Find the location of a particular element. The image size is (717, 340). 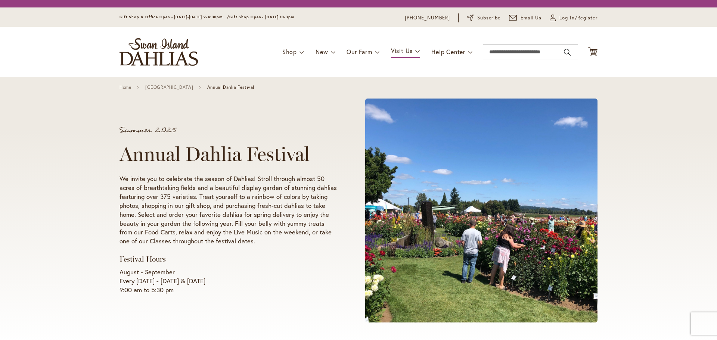

span: Our Farm is located at coordinates (359, 52).